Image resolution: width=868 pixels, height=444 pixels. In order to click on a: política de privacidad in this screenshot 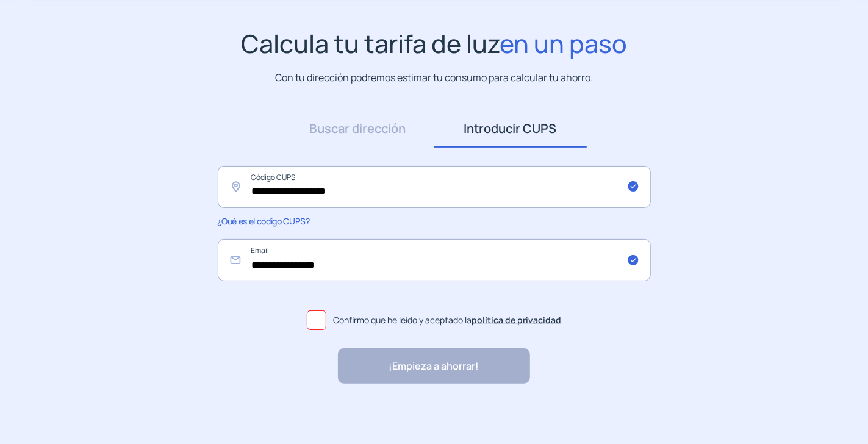, I will do `click(516, 320)`.